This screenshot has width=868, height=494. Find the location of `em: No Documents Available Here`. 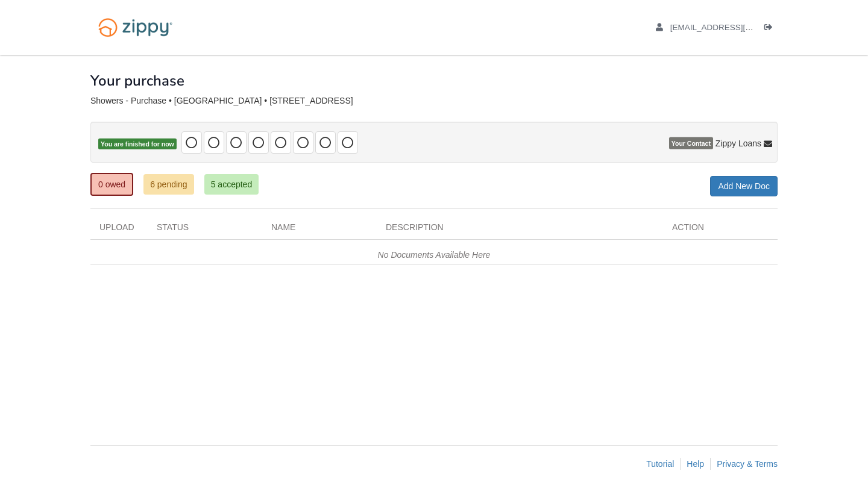

em: No Documents Available Here is located at coordinates (434, 255).